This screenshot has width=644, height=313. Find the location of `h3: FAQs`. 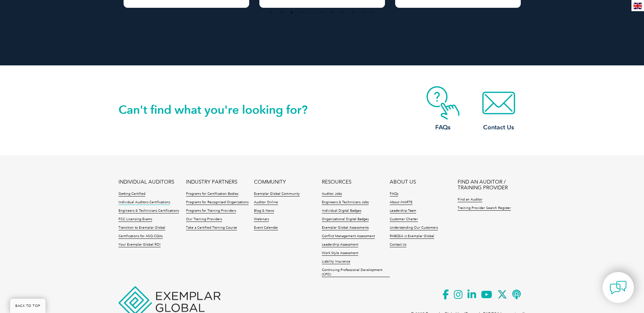

h3: FAQs is located at coordinates (443, 128).